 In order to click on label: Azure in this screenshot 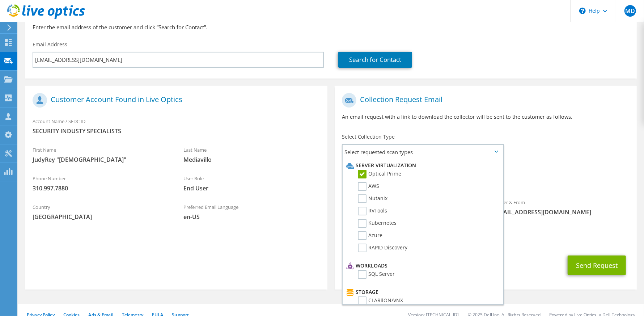, I will do `click(370, 236)`.